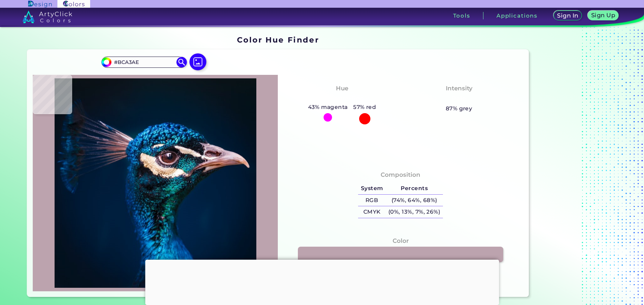 The height and width of the screenshot is (305, 644). I want to click on h3: Magenta-Red, so click(342, 99).